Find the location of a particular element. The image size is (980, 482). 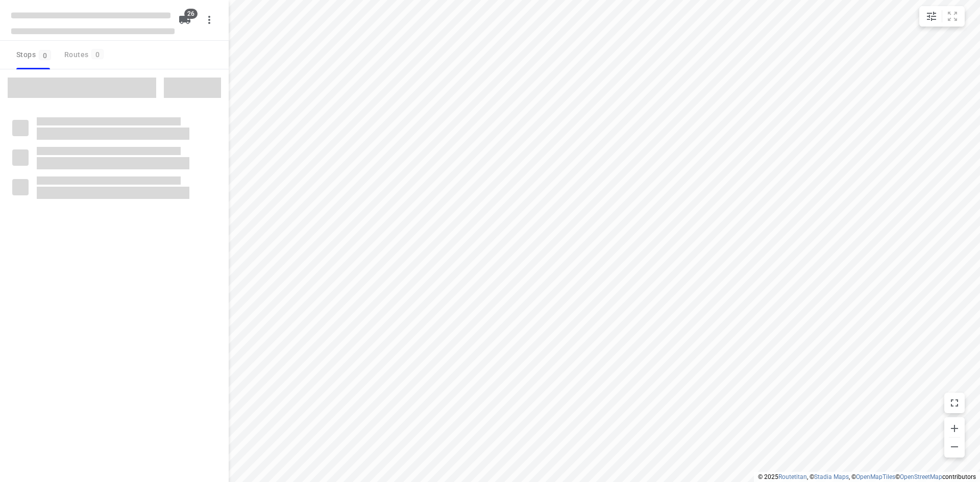

button: Map settings is located at coordinates (932, 16).